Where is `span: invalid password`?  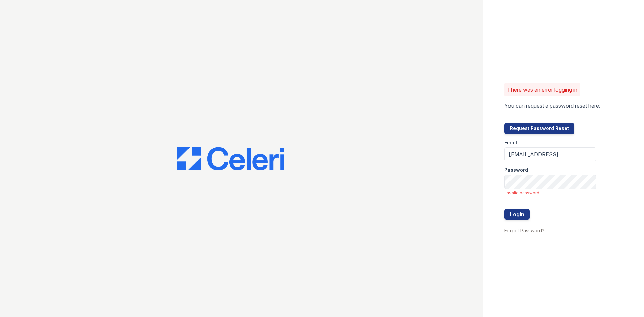
span: invalid password is located at coordinates (551, 193).